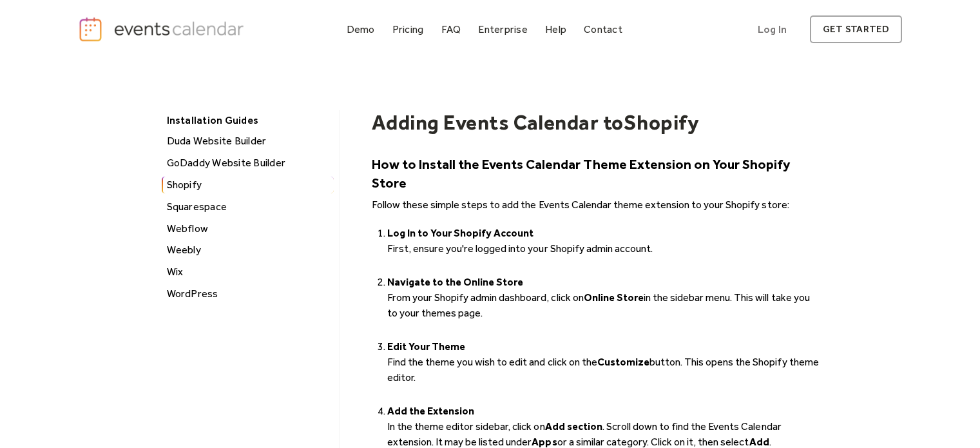  What do you see at coordinates (604, 370) in the screenshot?
I see `li: Find the theme you wish to edit and click on the button. This opens the Shopify theme editor. ‍` at bounding box center [604, 370].